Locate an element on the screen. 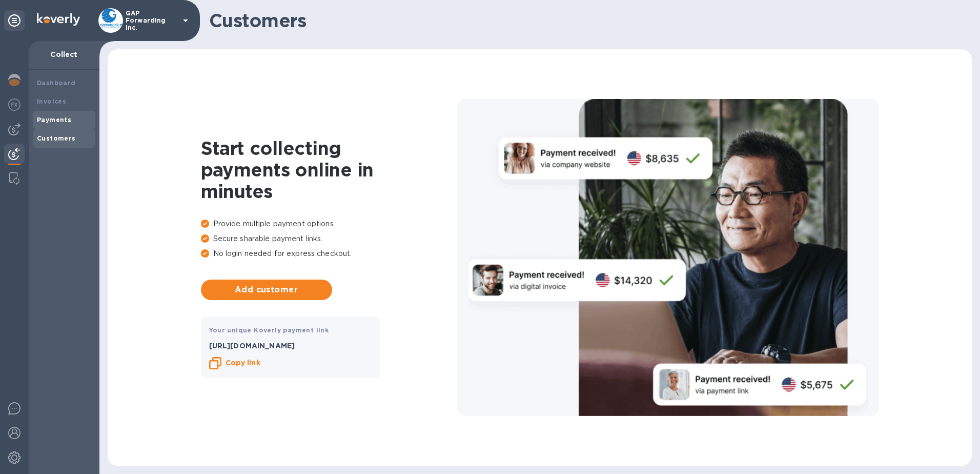  p: GAP Forwarding Inc. is located at coordinates (152, 21).